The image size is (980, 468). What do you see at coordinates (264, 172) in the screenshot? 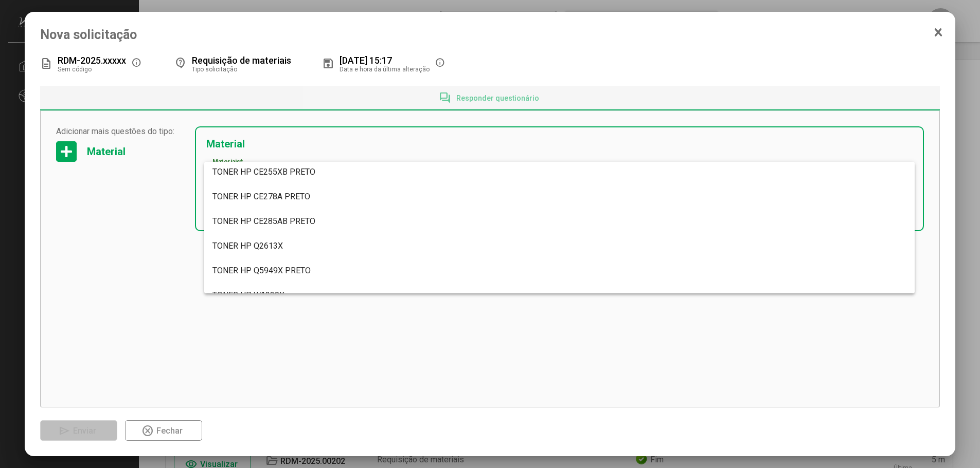
I see `span: TONER HP CE255XB PRETO` at bounding box center [264, 172].